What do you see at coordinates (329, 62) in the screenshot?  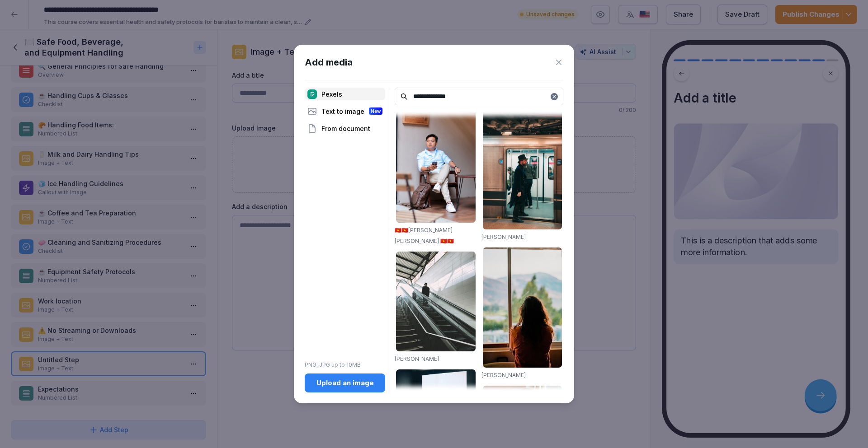 I see `h1: Add media` at bounding box center [329, 62].